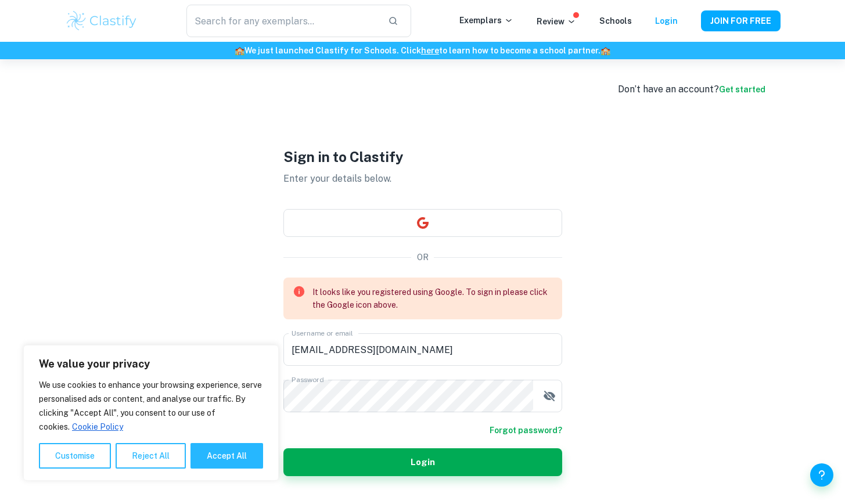  Describe the element at coordinates (322, 333) in the screenshot. I see `label: Username or email` at that location.